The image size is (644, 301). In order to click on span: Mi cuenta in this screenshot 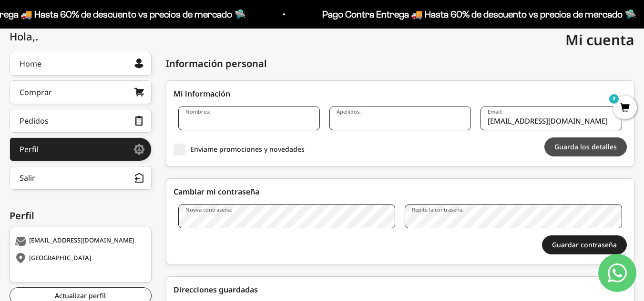, I will do `click(600, 39)`.